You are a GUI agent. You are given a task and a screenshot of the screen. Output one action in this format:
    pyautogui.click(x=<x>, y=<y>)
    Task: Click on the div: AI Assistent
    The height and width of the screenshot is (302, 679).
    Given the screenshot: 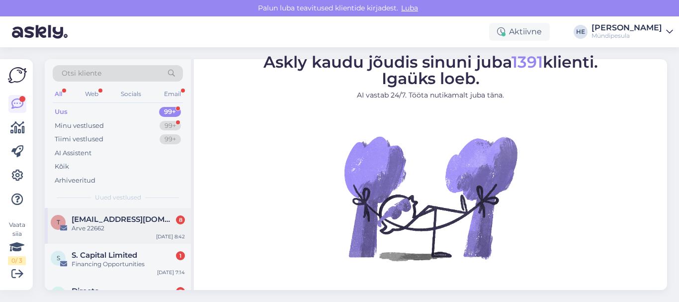 What is the action you would take?
    pyautogui.click(x=73, y=153)
    